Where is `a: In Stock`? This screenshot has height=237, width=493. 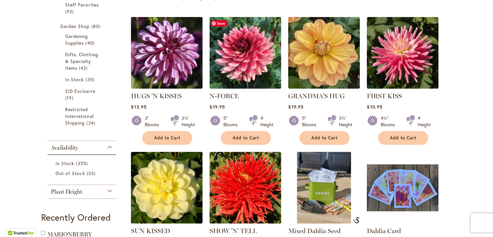
a: In Stock is located at coordinates (83, 79).